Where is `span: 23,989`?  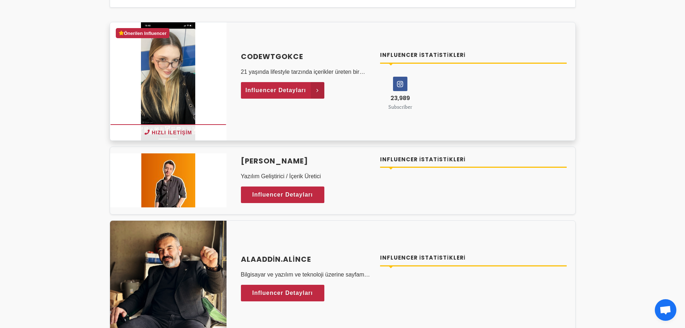 span: 23,989 is located at coordinates (400, 98).